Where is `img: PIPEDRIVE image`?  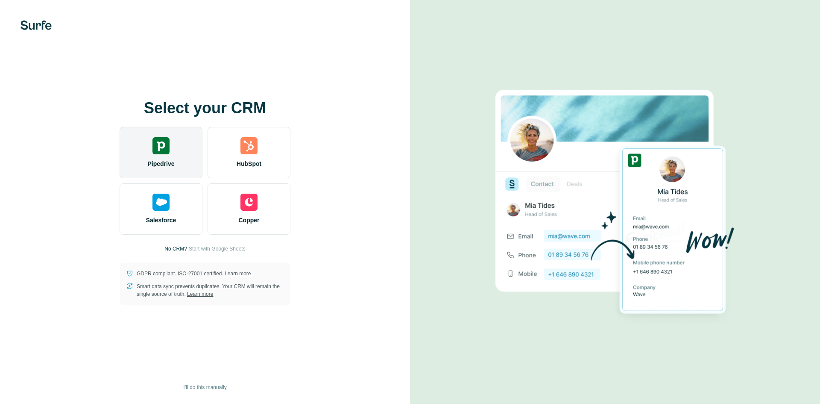 img: PIPEDRIVE image is located at coordinates (615, 202).